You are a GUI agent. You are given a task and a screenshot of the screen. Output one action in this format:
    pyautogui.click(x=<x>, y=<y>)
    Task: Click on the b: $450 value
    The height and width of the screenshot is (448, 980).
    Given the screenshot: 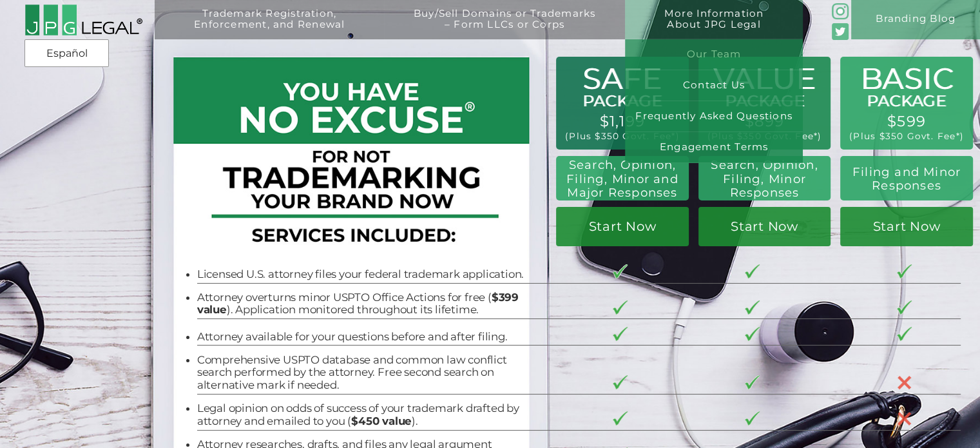 What is the action you would take?
    pyautogui.click(x=382, y=421)
    